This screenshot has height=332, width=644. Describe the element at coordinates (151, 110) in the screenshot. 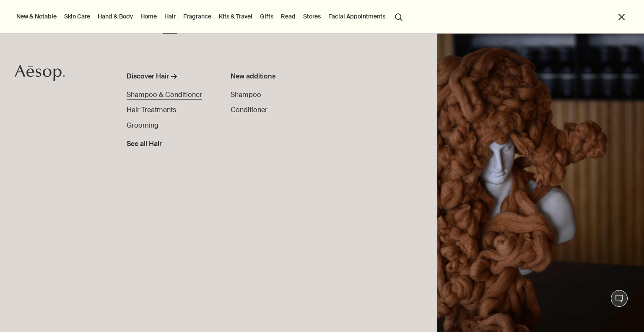

I see `span: Hair Treatments` at that location.